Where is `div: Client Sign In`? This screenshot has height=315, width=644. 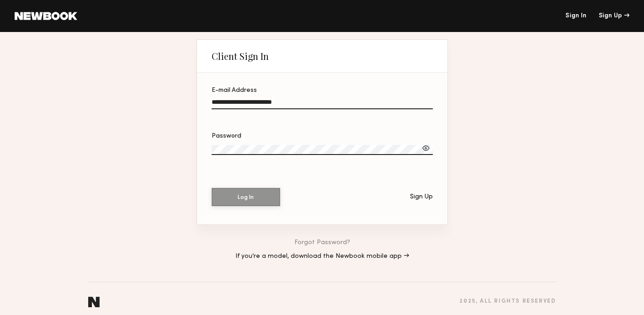
div: Client Sign In is located at coordinates (240, 56).